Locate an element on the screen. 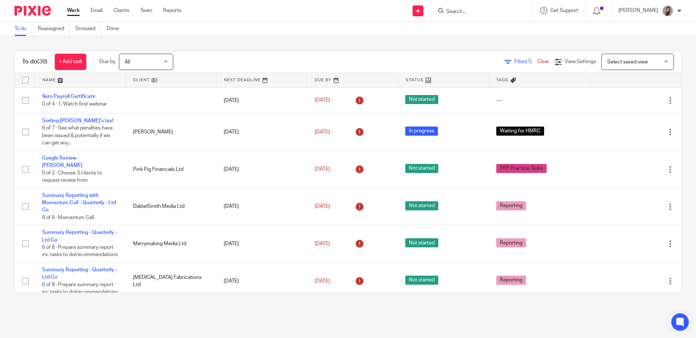 The width and height of the screenshot is (696, 338). span: 0 of 4 · 1. Watch first webinar is located at coordinates (74, 104).